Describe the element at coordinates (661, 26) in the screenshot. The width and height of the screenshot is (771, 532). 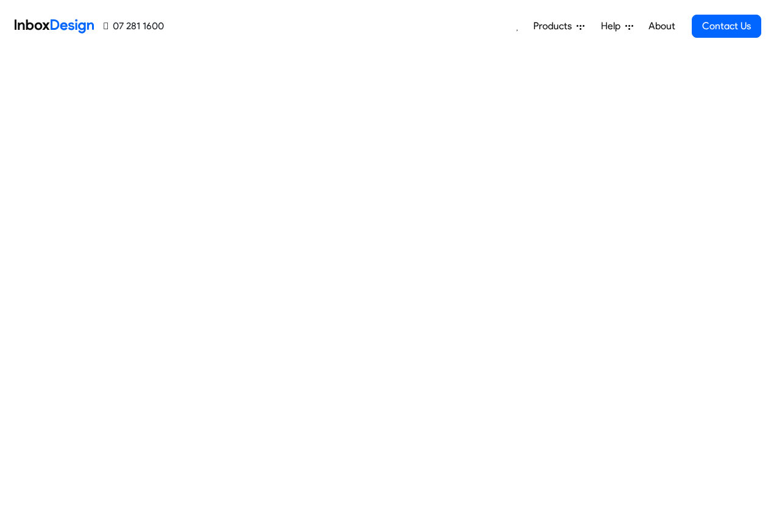
I see `a: About` at that location.